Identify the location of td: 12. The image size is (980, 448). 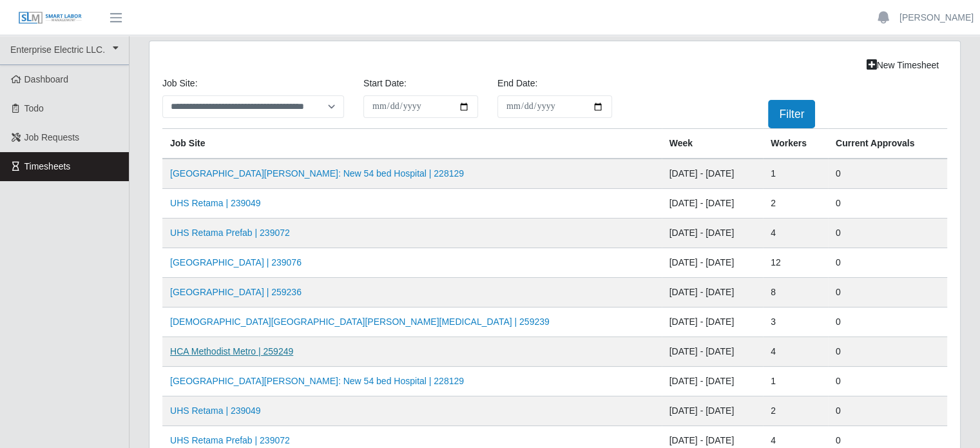
(796, 263).